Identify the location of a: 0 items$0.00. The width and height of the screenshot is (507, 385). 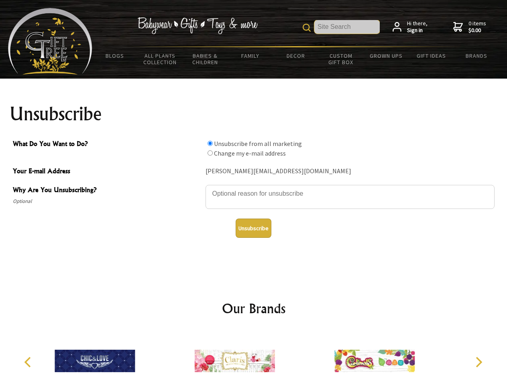
(470, 27).